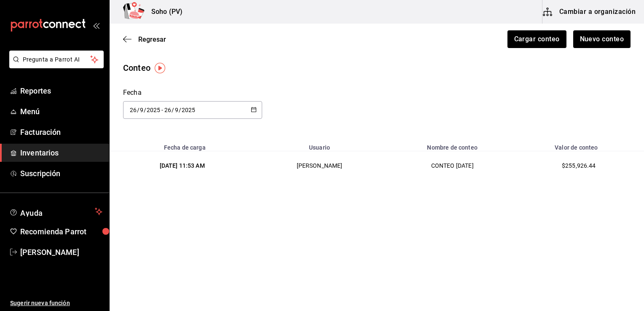 The width and height of the screenshot is (644, 311). I want to click on div: Fecha, so click(193, 93).